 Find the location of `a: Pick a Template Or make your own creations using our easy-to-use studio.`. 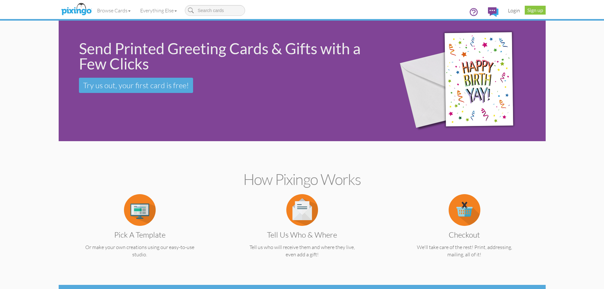

a: Pick a Template Or make your own creations using our easy-to-use studio. is located at coordinates (140, 232).